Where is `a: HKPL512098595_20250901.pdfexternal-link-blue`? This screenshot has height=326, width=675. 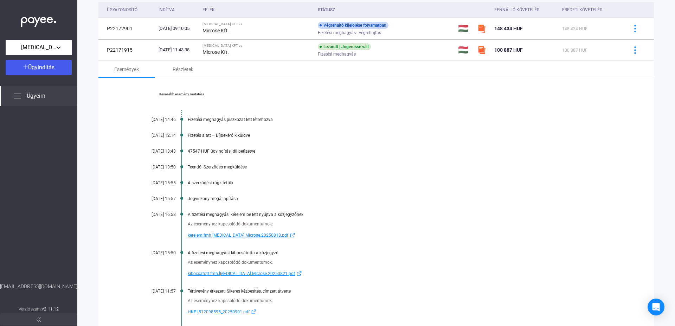
a: HKPL512098595_20250901.pdfexternal-link-blue is located at coordinates (403, 312).